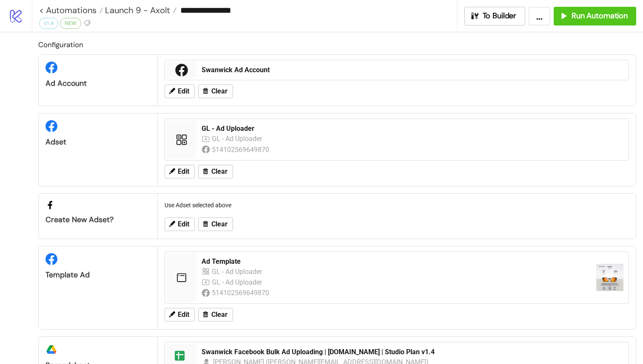  What do you see at coordinates (48, 24) in the screenshot?
I see `div: v1.4` at bounding box center [48, 24].